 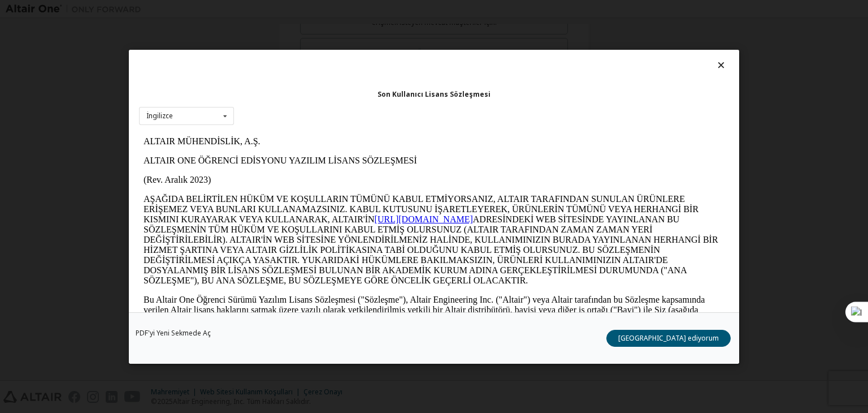 What do you see at coordinates (282, 77) in the screenshot?
I see `font: AŞAĞIDA BELİRTİLEN HÜKÜM VE KOŞULLARIN TÜMÜNÜ KABUL ETMİYORSANIZ, ALTAIR TARAFINDAN SUNULAN ÜRÜNL...` at bounding box center [282, 77].